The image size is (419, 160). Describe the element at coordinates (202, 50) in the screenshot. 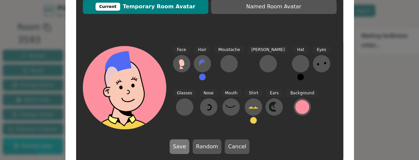

I see `span: Hair` at that location.